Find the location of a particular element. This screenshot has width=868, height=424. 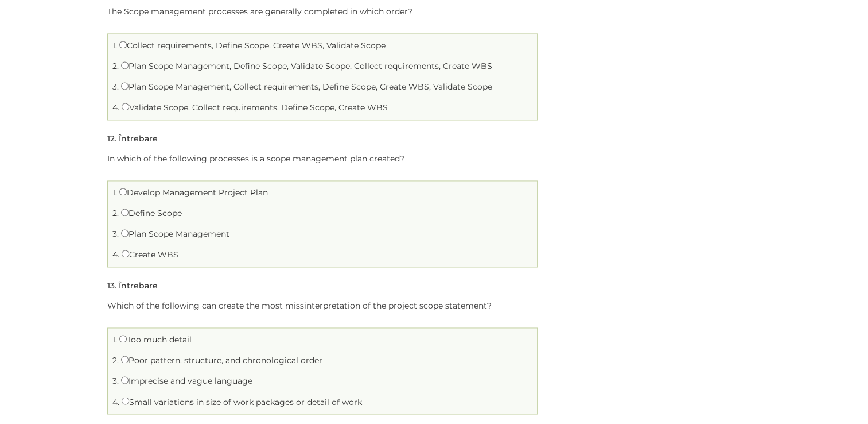

span: 12 is located at coordinates (111, 138).